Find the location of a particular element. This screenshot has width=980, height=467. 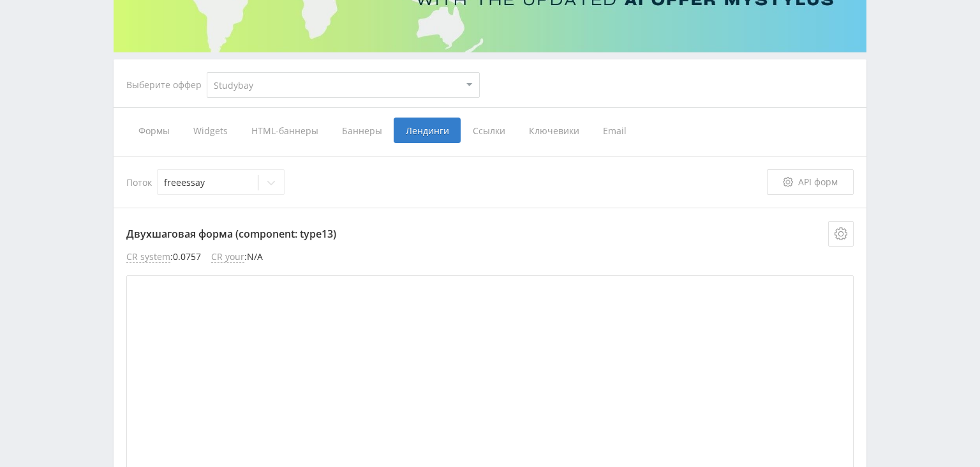

span: Widgets is located at coordinates (210, 130).